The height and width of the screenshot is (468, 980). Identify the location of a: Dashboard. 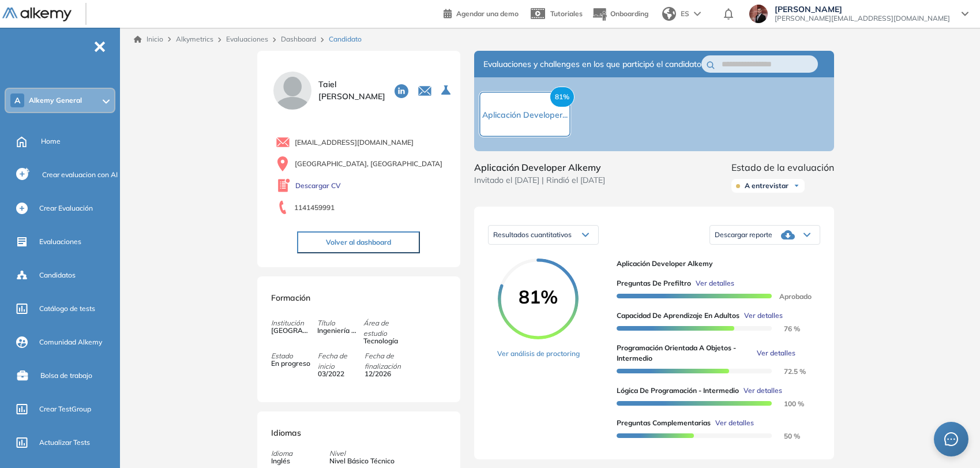
(299, 39).